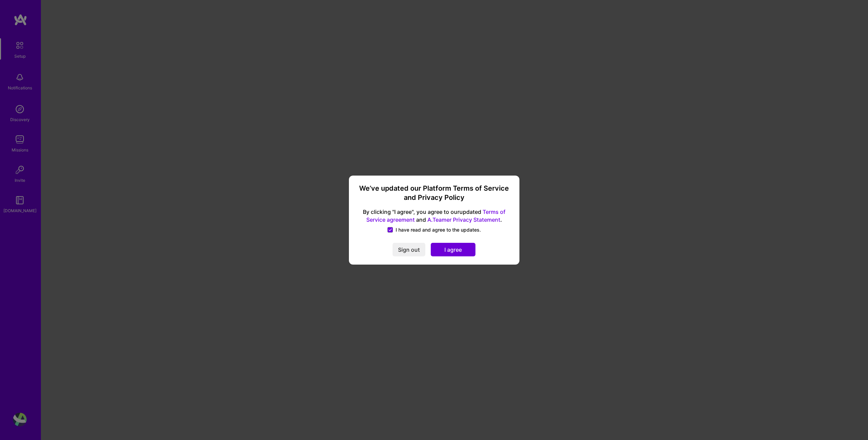  Describe the element at coordinates (464, 220) in the screenshot. I see `a: A.Teamer Privacy Statement` at that location.